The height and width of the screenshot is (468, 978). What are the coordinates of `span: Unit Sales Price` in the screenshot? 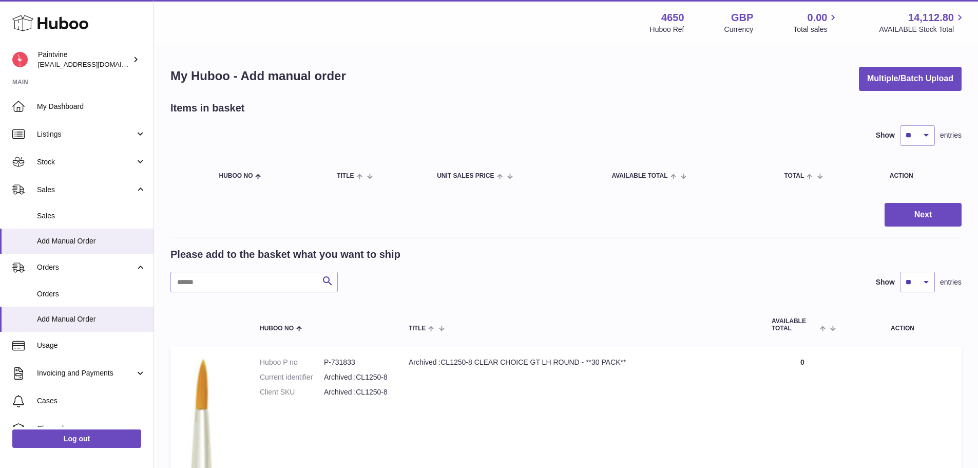 It's located at (465, 176).